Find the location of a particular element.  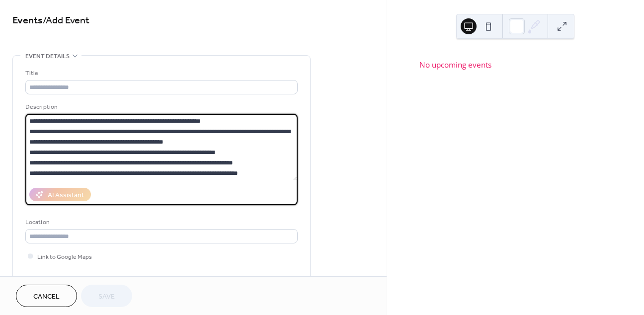

span: / Add Event is located at coordinates (66, 20).